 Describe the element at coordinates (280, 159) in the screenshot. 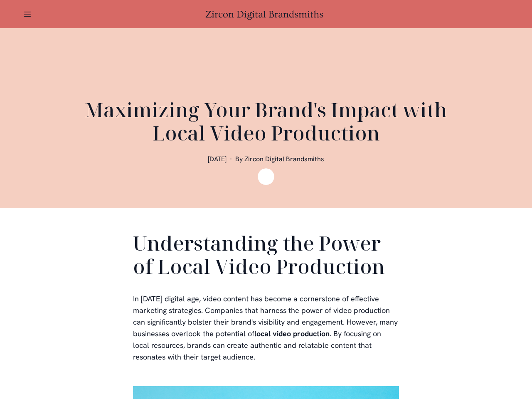

I see `span: By Zircon Digital Brandsmiths` at that location.